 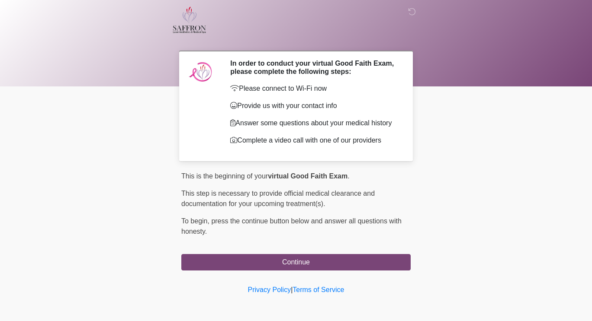 What do you see at coordinates (314, 141) in the screenshot?
I see `p: Complete a video call with one of our providers` at bounding box center [314, 141].